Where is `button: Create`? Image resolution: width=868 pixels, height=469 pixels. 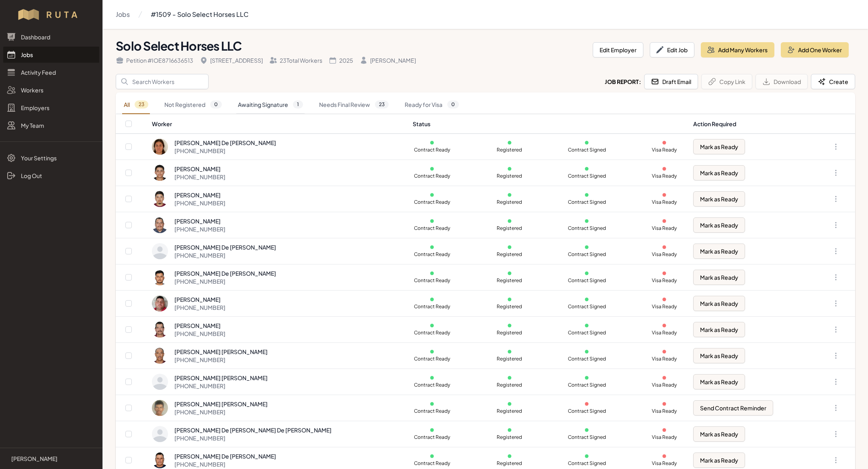
button: Create is located at coordinates (833, 82).